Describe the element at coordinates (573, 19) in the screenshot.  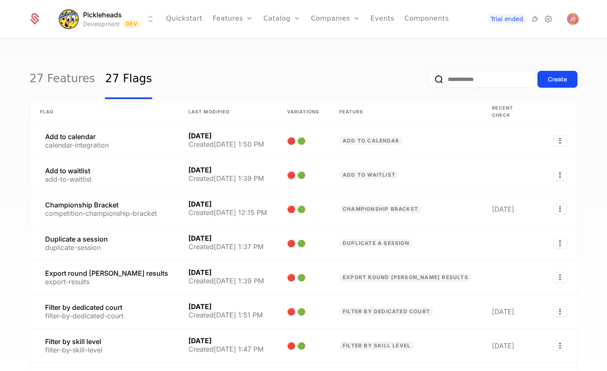
I see `button: Open user button` at that location.